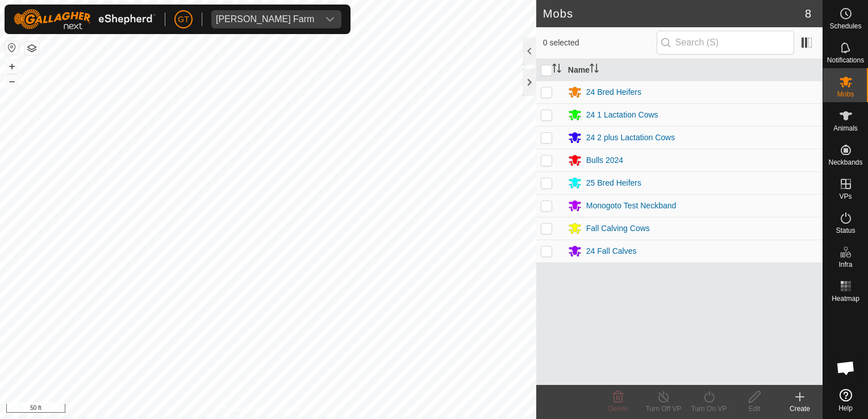 This screenshot has height=419, width=868. Describe the element at coordinates (845, 26) in the screenshot. I see `span: Schedules` at that location.